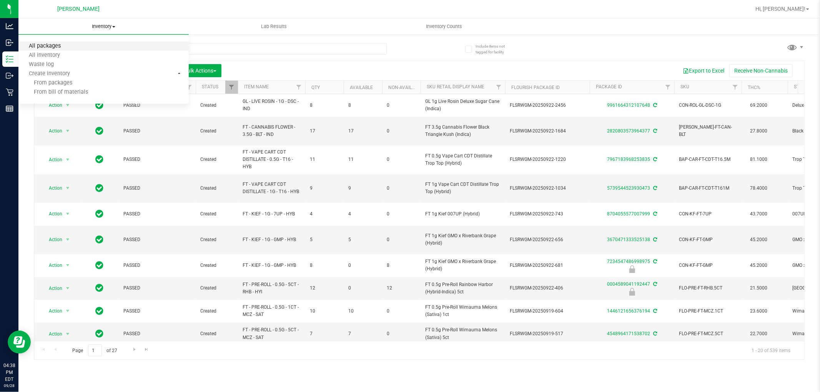 The width and height of the screenshot is (820, 392). What do you see at coordinates (758, 240) in the screenshot?
I see `span: 45.2000` at bounding box center [758, 240].